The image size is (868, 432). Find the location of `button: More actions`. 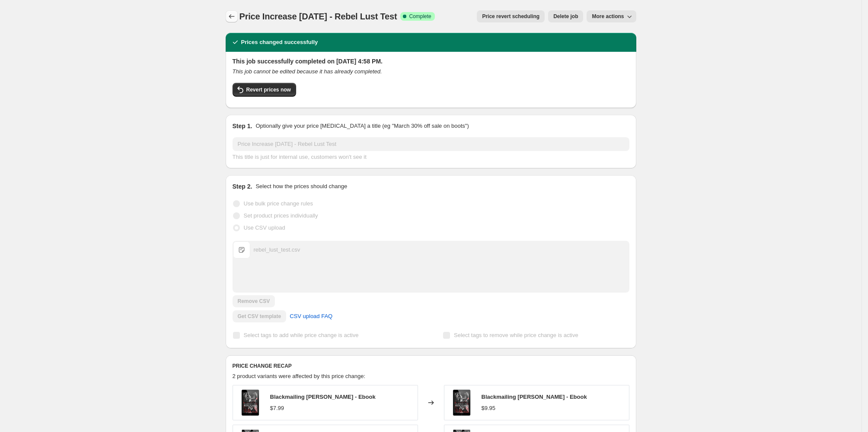

button: More actions is located at coordinates (611, 16).